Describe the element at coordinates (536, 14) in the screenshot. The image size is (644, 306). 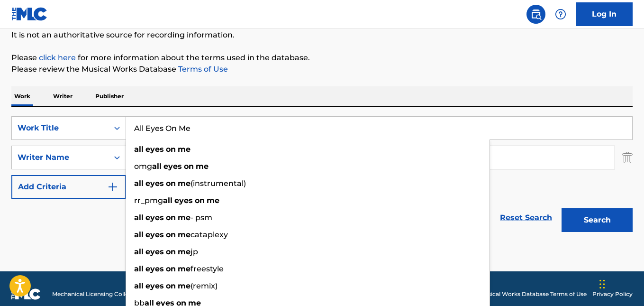
I see `img: search` at that location.